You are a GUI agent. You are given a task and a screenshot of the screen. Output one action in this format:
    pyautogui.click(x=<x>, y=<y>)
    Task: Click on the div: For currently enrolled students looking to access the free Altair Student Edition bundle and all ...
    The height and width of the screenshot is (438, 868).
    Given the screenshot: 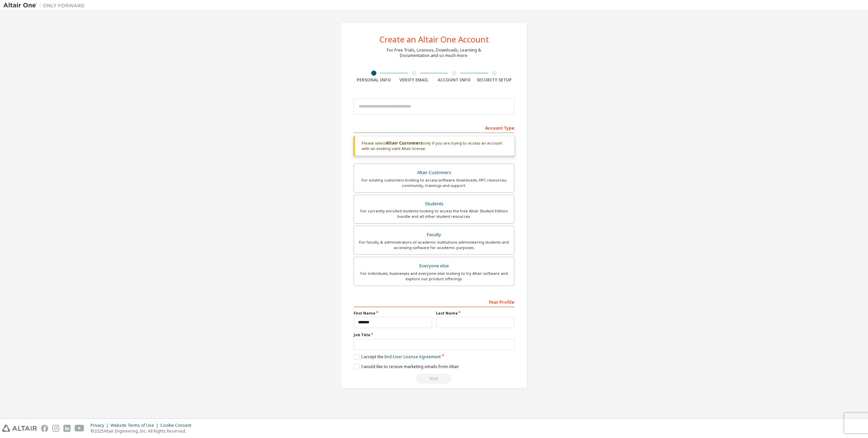 What is the action you would take?
    pyautogui.click(x=434, y=214)
    